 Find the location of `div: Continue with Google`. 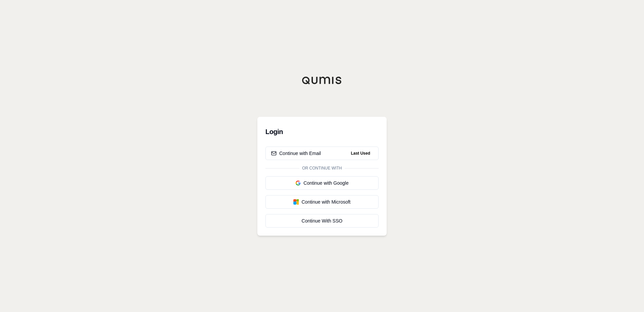

div: Continue with Google is located at coordinates (322, 183).